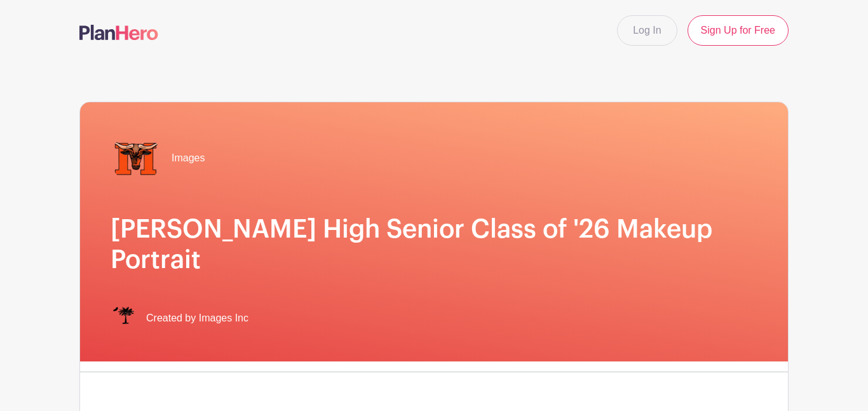 The width and height of the screenshot is (868, 411). Describe the element at coordinates (197, 318) in the screenshot. I see `span: Created by Images Inc` at that location.